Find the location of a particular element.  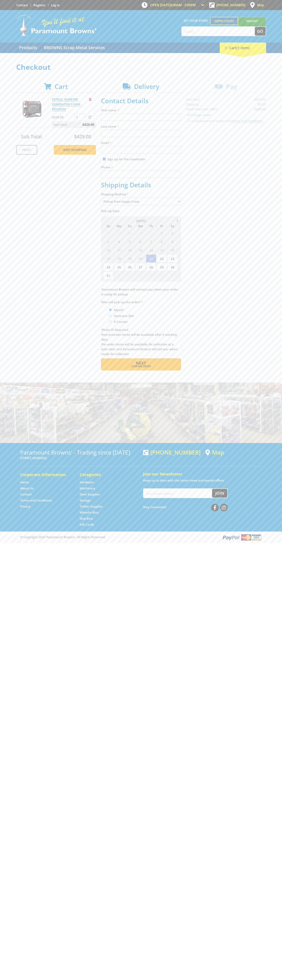

span: 25 is located at coordinates (119, 267).